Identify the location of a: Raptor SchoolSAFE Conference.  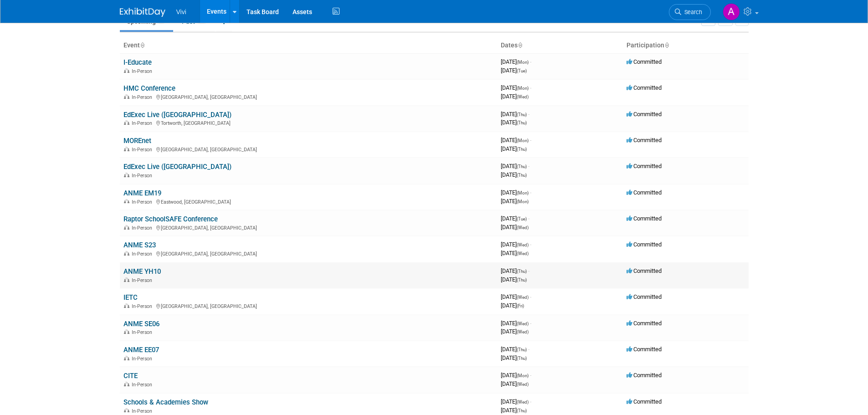
(171, 219).